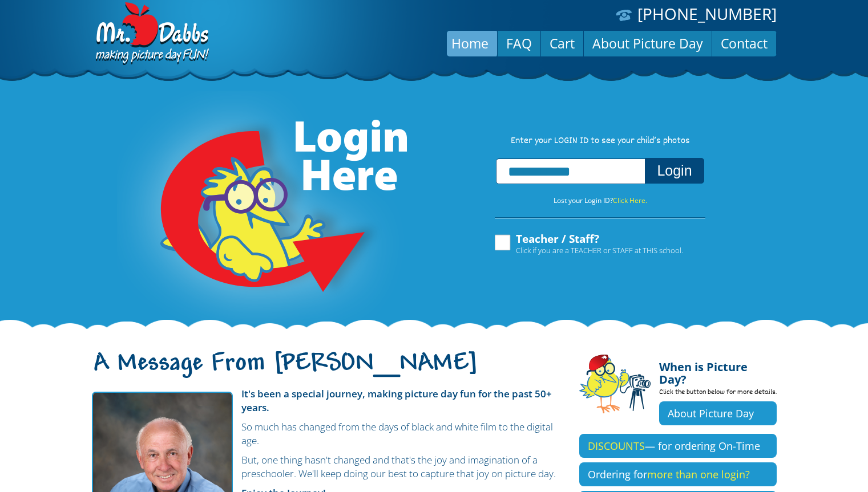 The width and height of the screenshot is (868, 492). Describe the element at coordinates (674, 171) in the screenshot. I see `button: Login` at that location.